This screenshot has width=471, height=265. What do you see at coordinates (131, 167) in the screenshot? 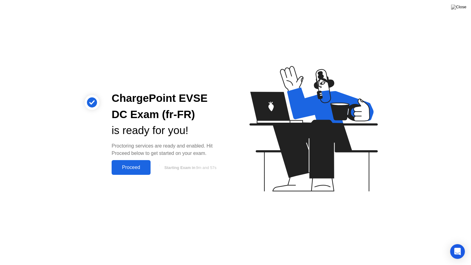
I see `div: Proceed` at bounding box center [131, 167].